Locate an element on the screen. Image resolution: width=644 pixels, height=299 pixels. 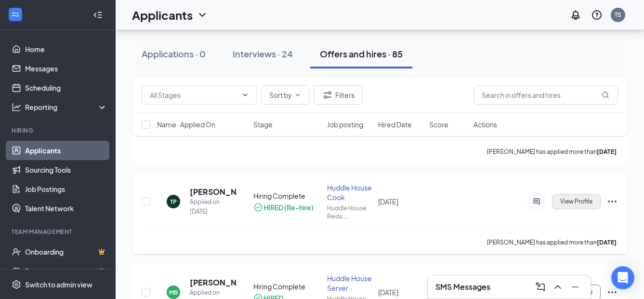
div: Huddle House Reids ... is located at coordinates (349, 212).